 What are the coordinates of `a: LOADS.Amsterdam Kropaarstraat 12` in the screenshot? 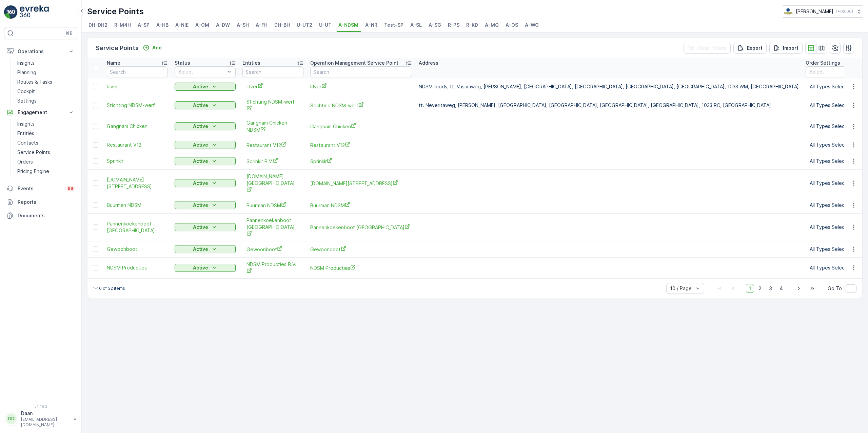 It's located at (361, 184).